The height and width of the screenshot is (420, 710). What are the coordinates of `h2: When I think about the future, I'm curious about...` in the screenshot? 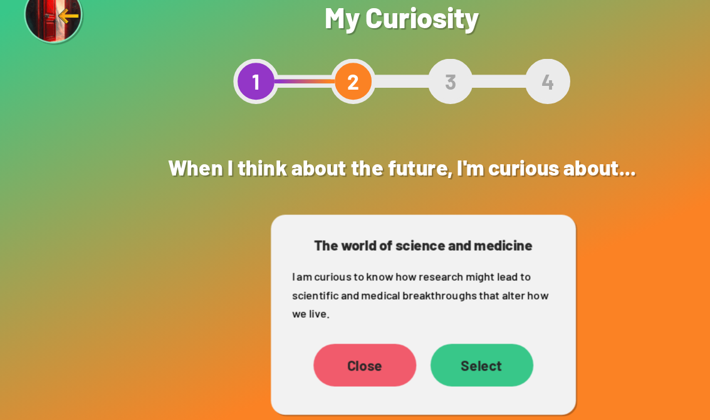 It's located at (355, 179).